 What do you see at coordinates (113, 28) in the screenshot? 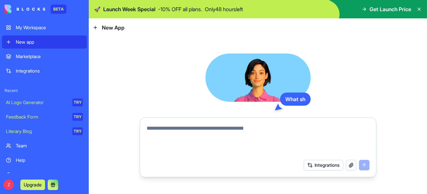
I see `span: New App` at bounding box center [113, 28].